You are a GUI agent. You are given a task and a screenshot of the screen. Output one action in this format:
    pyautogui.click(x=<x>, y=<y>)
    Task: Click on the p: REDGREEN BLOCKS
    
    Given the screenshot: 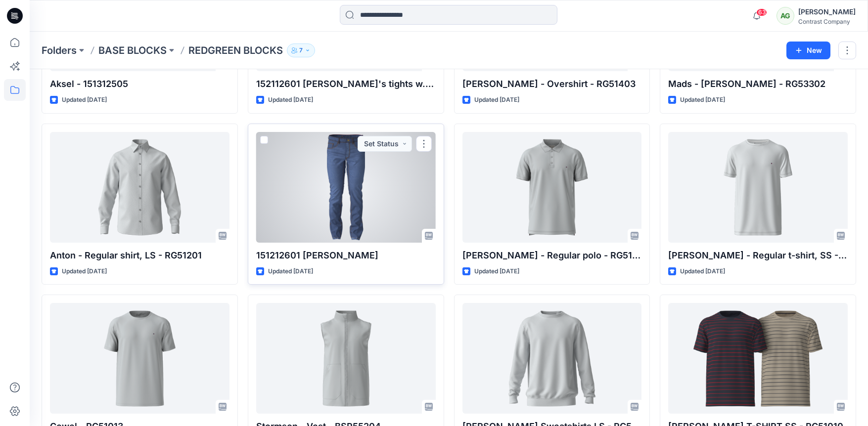 What is the action you would take?
    pyautogui.click(x=235, y=50)
    